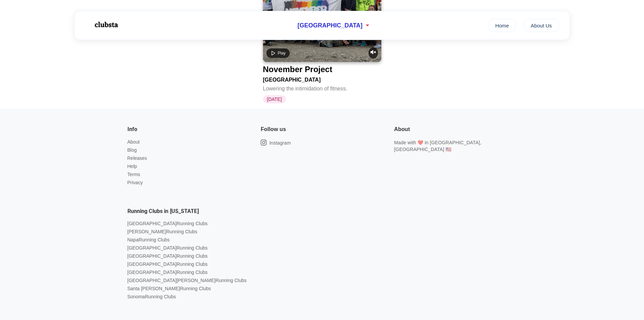 This screenshot has height=320, width=644. Describe the element at coordinates (132, 150) in the screenshot. I see `a: Blog` at that location.